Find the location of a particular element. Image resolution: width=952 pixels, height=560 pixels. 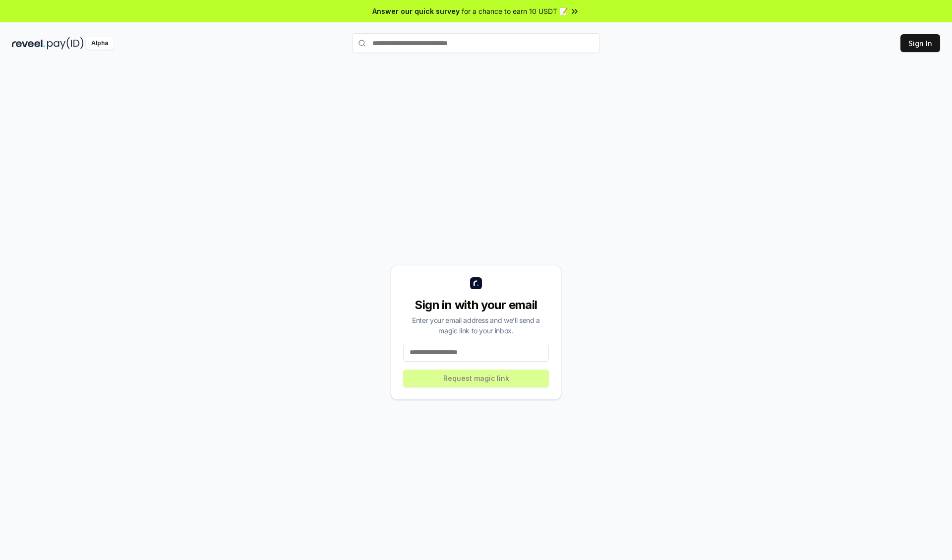

img: logo_small is located at coordinates (476, 283).